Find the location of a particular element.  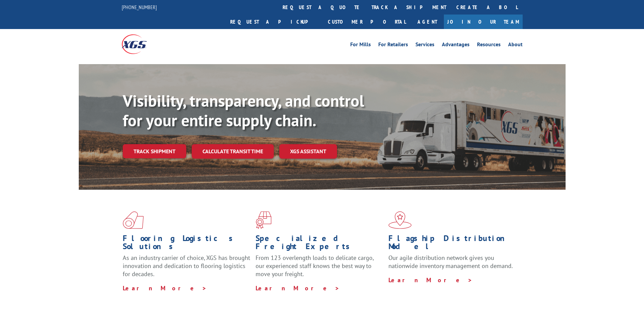

span: As an industry carrier of choice, XGS has brought innovation and dedication to flooring logistics... is located at coordinates (186, 266).